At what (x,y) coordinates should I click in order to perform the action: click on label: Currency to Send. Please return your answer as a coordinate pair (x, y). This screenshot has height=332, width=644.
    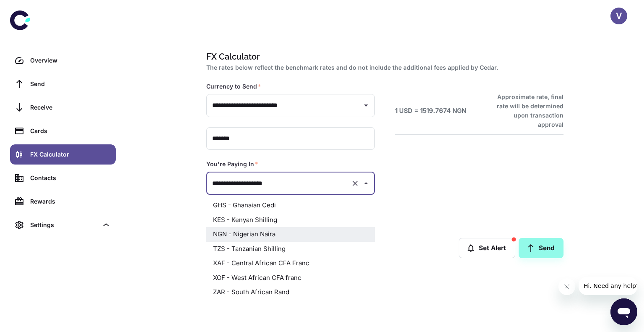
    Looking at the image, I should click on (234, 87).